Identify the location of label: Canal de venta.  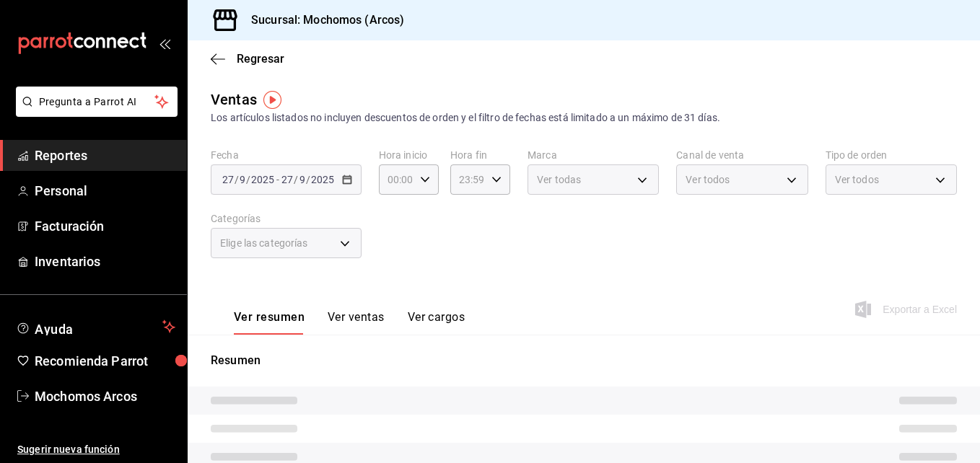
(742, 155).